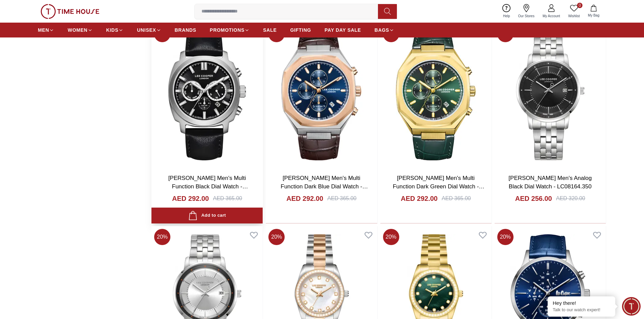 The height and width of the screenshot is (319, 644). I want to click on a: PROMOTIONS, so click(230, 30).